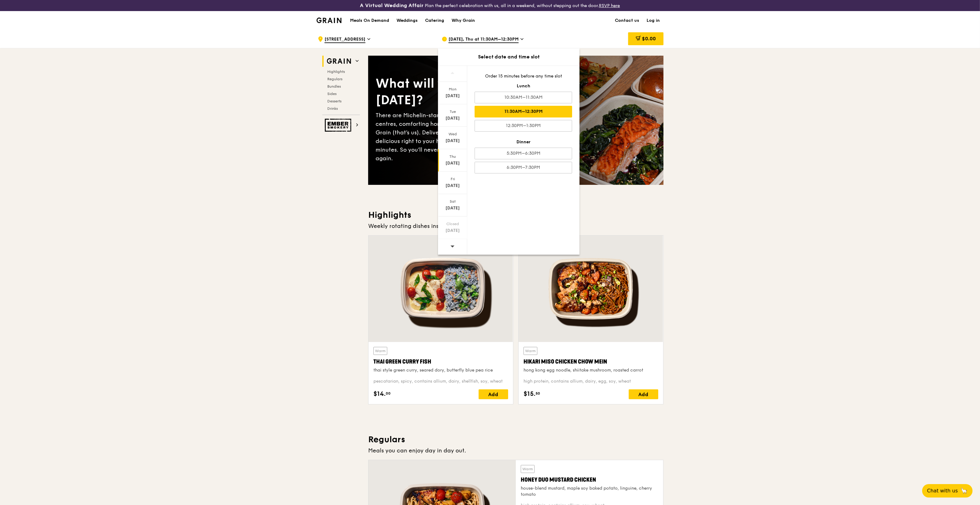 The image size is (980, 505). Describe the element at coordinates (591, 381) in the screenshot. I see `div: high protein, contains allium, dairy, egg, soy, wheat` at that location.